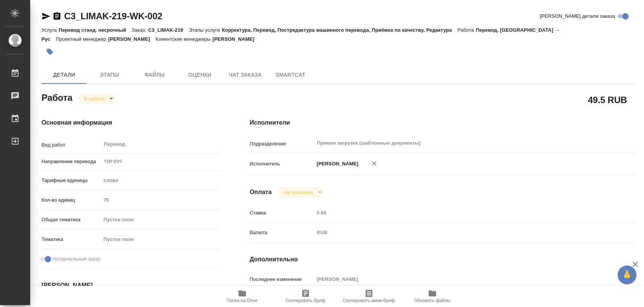 This screenshot has width=644, height=307. I want to click on p: Направление перевода, so click(71, 162).